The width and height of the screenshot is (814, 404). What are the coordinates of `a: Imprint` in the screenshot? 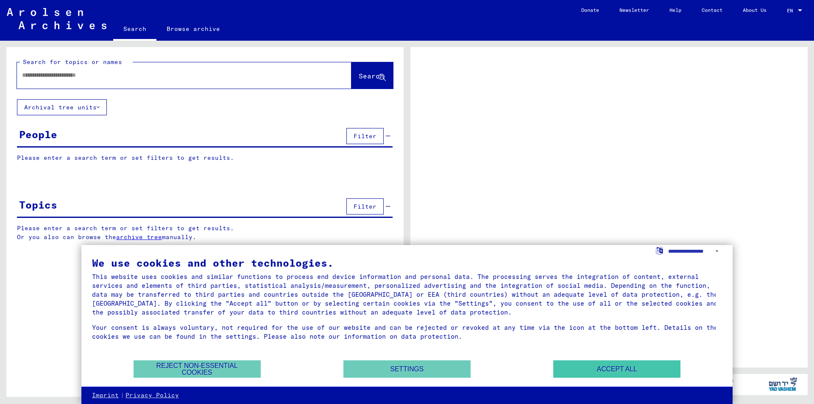 It's located at (105, 395).